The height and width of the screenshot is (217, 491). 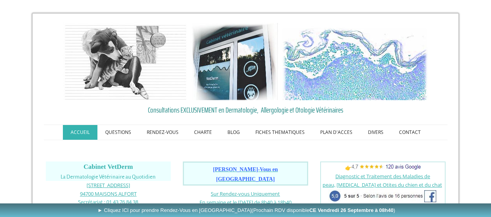 What do you see at coordinates (351, 210) in the screenshot?
I see `b: CE Vendredi 26 Septembre à 08h40` at bounding box center [351, 210].